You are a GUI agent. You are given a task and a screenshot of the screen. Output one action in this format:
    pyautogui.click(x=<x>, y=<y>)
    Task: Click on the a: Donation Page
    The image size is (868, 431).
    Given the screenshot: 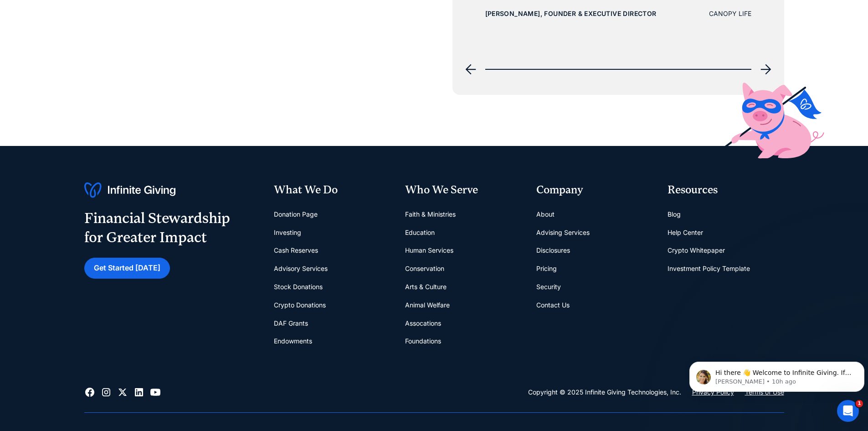 What is the action you would take?
    pyautogui.click(x=296, y=215)
    